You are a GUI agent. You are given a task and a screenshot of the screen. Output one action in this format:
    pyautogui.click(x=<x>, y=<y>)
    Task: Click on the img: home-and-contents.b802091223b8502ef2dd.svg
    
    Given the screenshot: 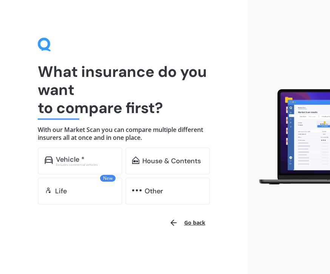 What is the action you would take?
    pyautogui.click(x=135, y=160)
    